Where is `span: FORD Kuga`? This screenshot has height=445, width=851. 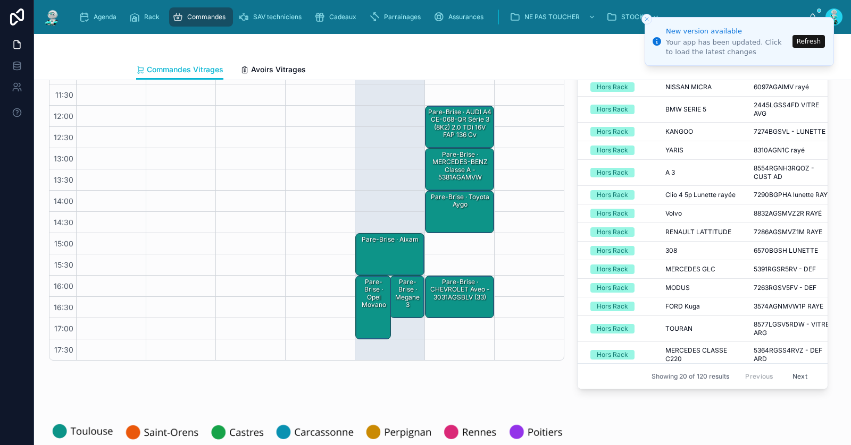 span: FORD Kuga is located at coordinates (682, 307).